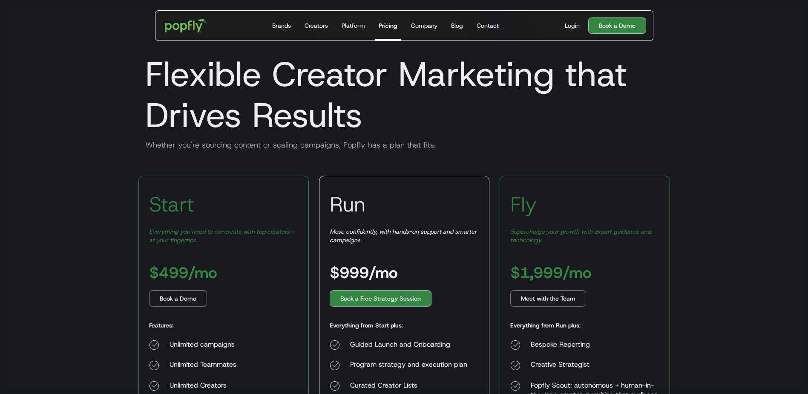  What do you see at coordinates (404, 145) in the screenshot?
I see `div: Whether you're sourcing content or scaling campaigns, Popfly has a plan that fits.` at bounding box center [404, 145].